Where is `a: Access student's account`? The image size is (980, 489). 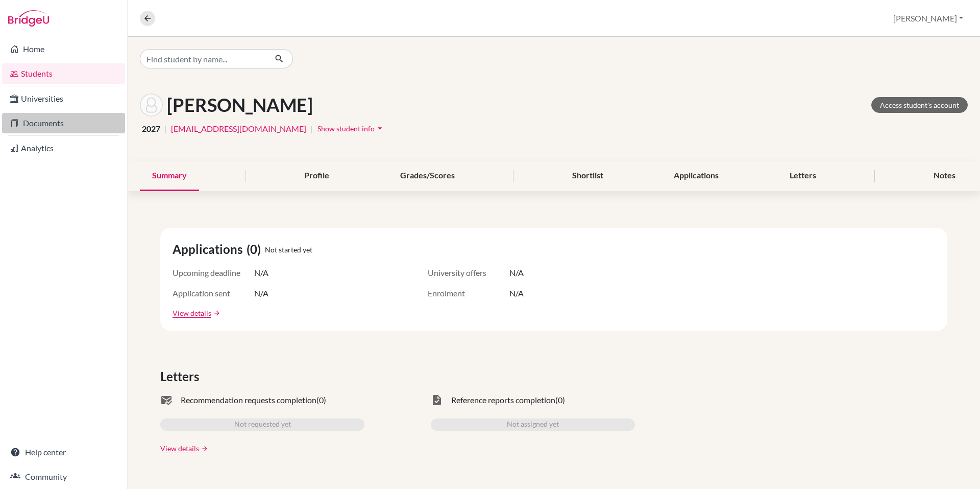
a: Access student's account is located at coordinates (919, 105).